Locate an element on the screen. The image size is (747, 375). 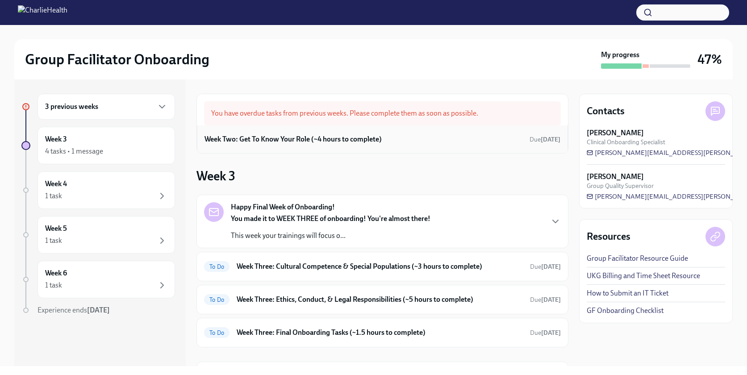
a: Week 51 task is located at coordinates (98, 235).